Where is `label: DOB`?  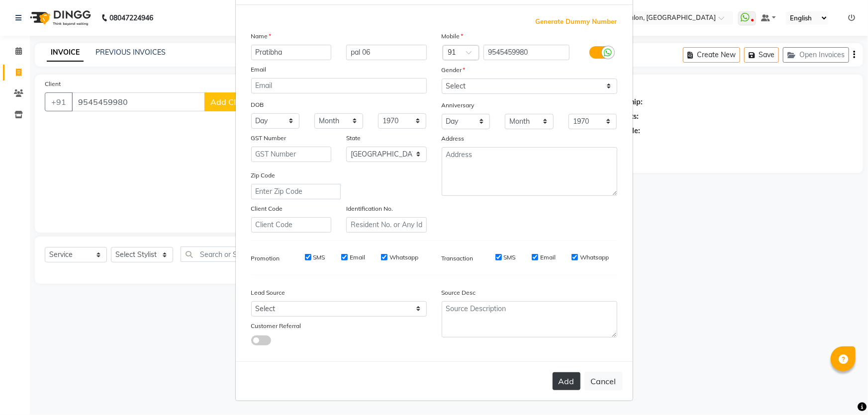 label: DOB is located at coordinates (258, 105).